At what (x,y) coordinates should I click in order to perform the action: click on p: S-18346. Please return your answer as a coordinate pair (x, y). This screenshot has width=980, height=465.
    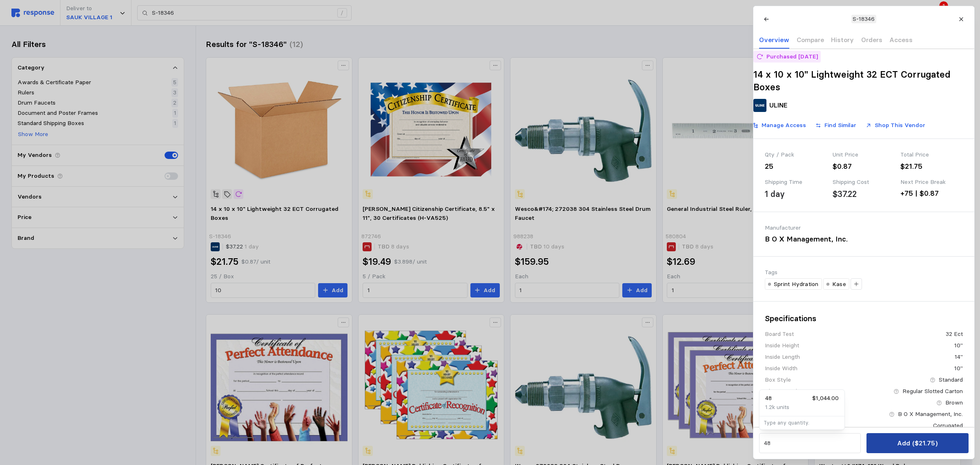
    Looking at the image, I should click on (864, 19).